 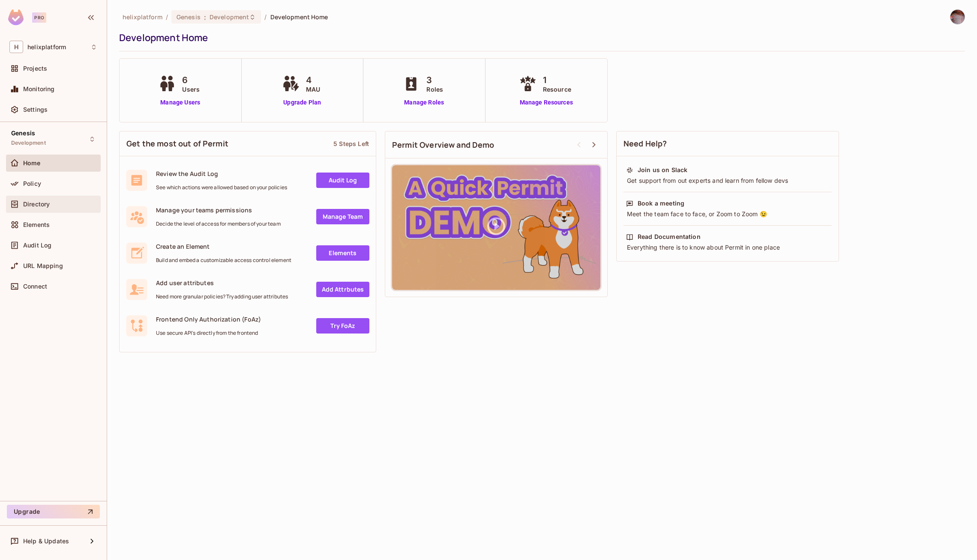 I want to click on span: Permit Overview and Demo, so click(x=444, y=145).